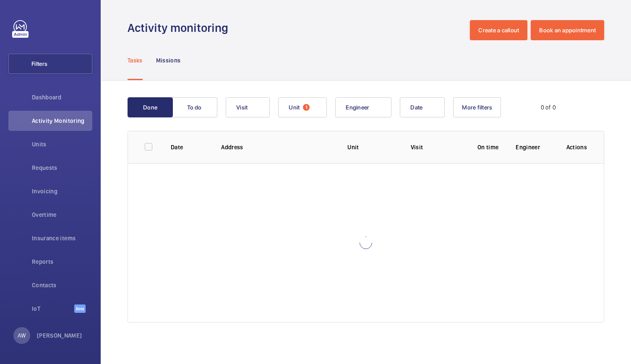 This screenshot has height=364, width=631. I want to click on h1: Activity monitoring, so click(181, 28).